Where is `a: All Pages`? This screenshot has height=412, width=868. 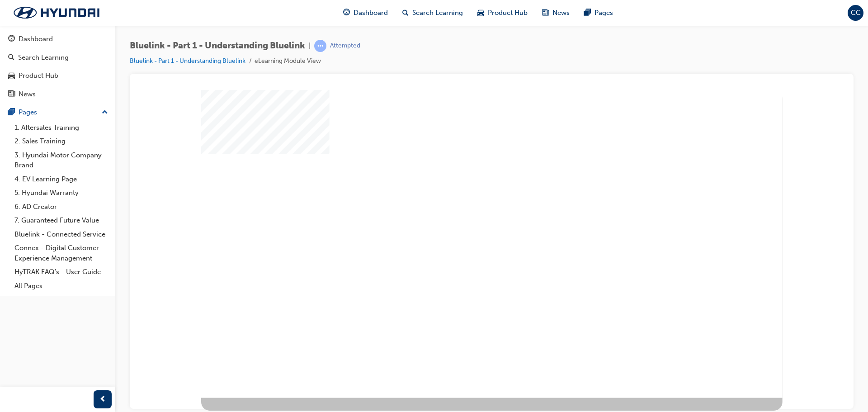
a: All Pages is located at coordinates (61, 286).